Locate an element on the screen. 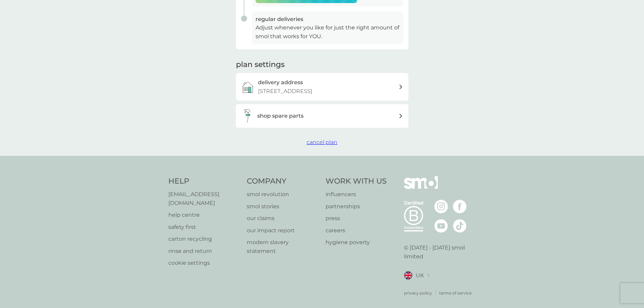  h3: regular deliveries is located at coordinates (328, 19).